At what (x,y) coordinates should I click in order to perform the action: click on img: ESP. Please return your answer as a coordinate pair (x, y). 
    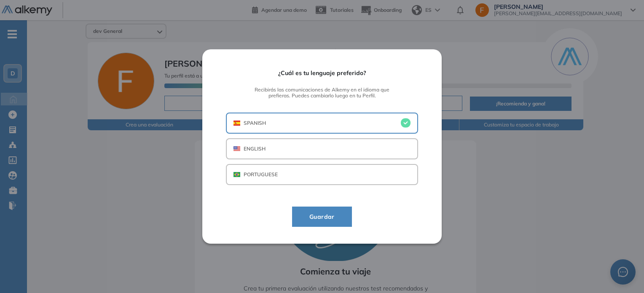
    Looking at the image, I should click on (237, 123).